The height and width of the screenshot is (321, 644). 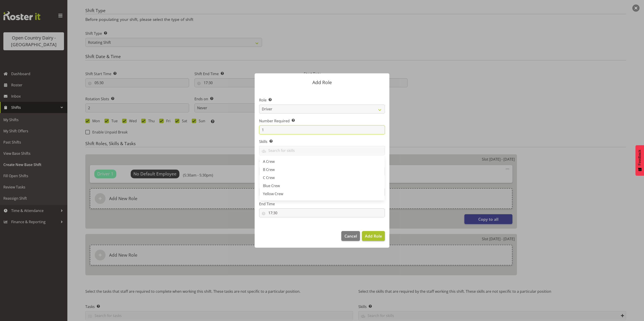 I want to click on button: Feedback - Show survey, so click(x=640, y=160).